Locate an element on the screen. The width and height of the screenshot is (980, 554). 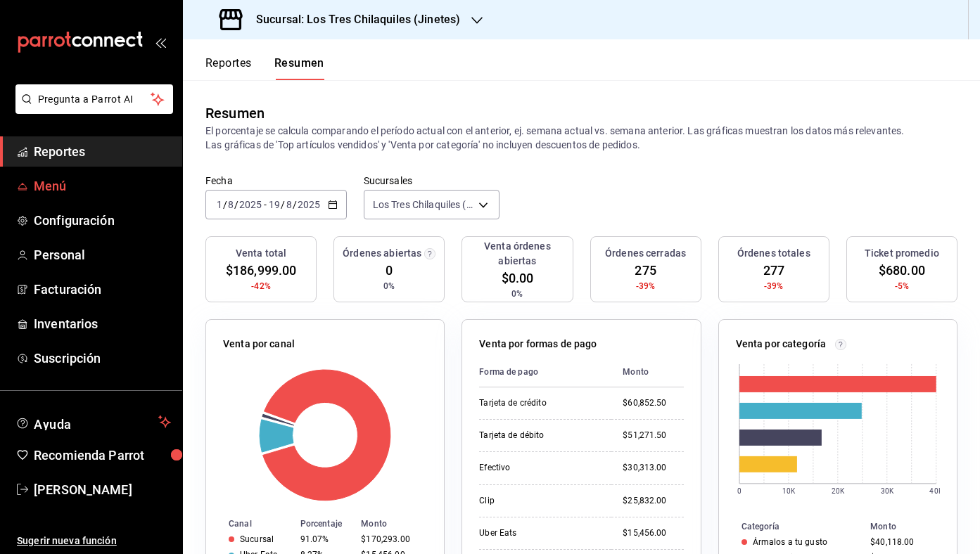
span: -5% is located at coordinates (902, 286).